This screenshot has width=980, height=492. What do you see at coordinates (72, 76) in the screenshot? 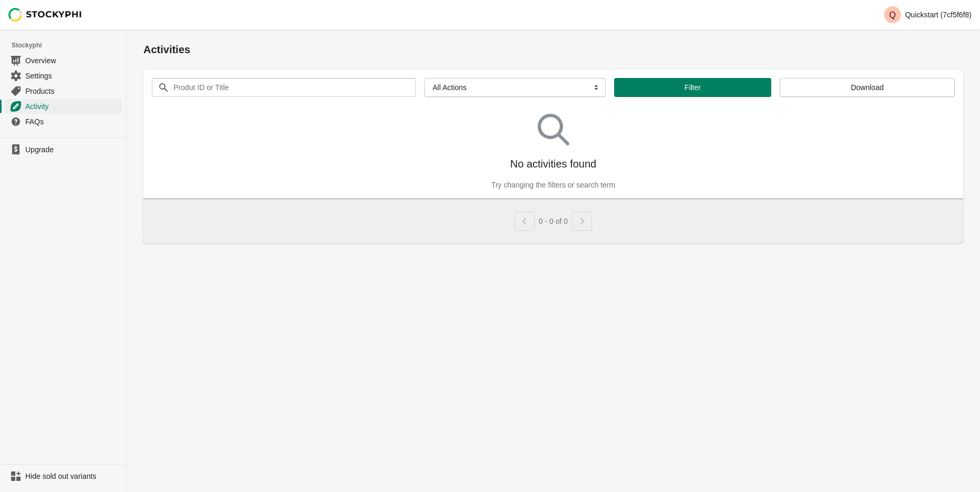
I see `span: Settings` at bounding box center [72, 76].